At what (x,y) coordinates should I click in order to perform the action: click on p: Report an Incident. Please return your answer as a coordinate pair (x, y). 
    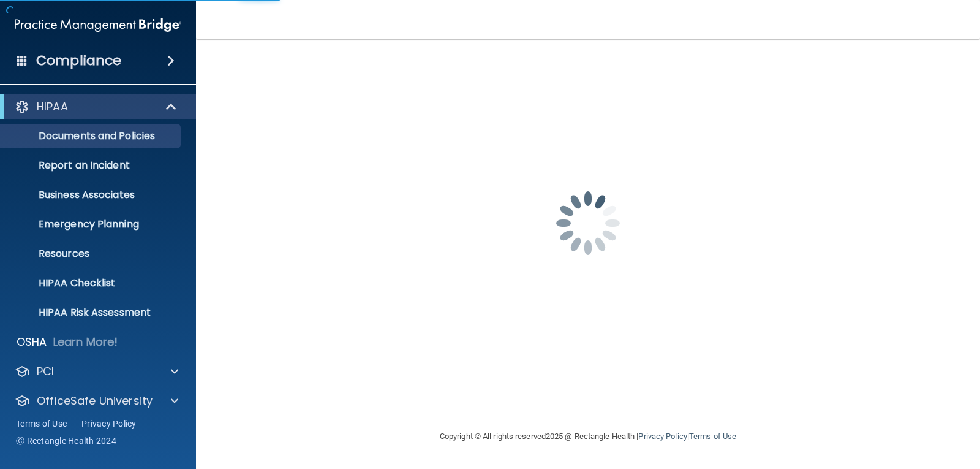
    Looking at the image, I should click on (91, 166).